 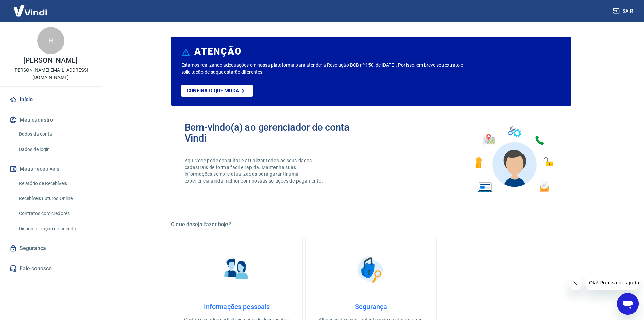 What do you see at coordinates (51, 41) in the screenshot?
I see `div: H` at bounding box center [51, 41].